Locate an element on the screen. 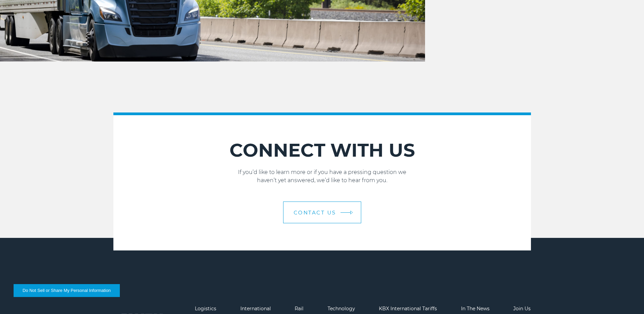 The image size is (644, 314). p: If you’d like to learn more or if you have a pressing question we haven’t yet answered, we’d like... is located at coordinates (322, 176).